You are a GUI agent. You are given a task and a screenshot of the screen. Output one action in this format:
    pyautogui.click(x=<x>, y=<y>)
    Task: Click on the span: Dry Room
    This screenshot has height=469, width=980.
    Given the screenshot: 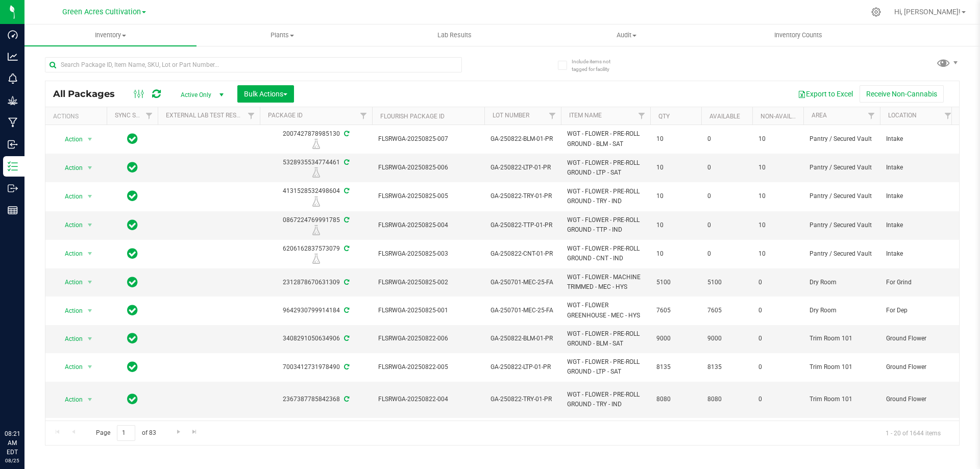 What is the action you would take?
    pyautogui.click(x=842, y=283)
    